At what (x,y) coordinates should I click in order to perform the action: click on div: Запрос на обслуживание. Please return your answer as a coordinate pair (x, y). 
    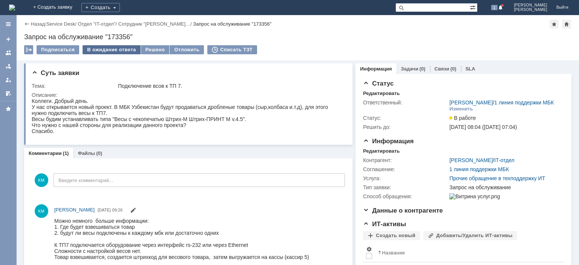
    Looking at the image, I should click on (505, 187).